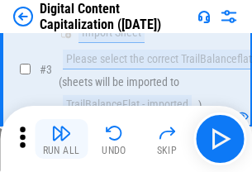 The width and height of the screenshot is (252, 172). Describe the element at coordinates (167, 133) in the screenshot. I see `img: Skip` at that location.